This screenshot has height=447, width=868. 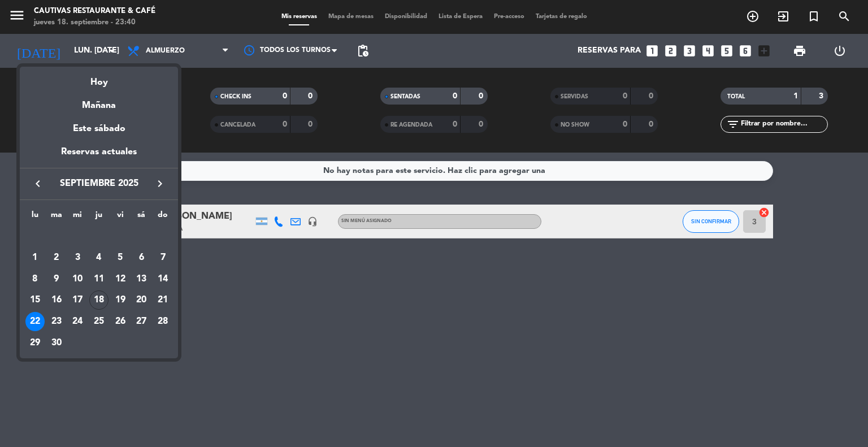 What do you see at coordinates (99, 300) in the screenshot?
I see `td: 18 de septiembre de 2025` at bounding box center [99, 300].